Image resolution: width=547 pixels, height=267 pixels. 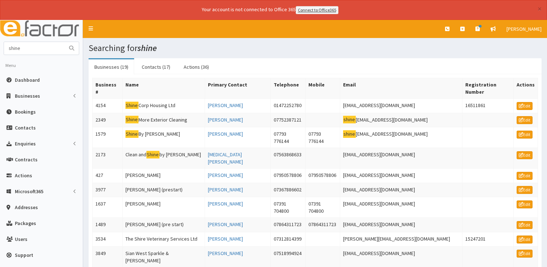 What do you see at coordinates (107, 106) in the screenshot?
I see `td: 4154` at bounding box center [107, 106].